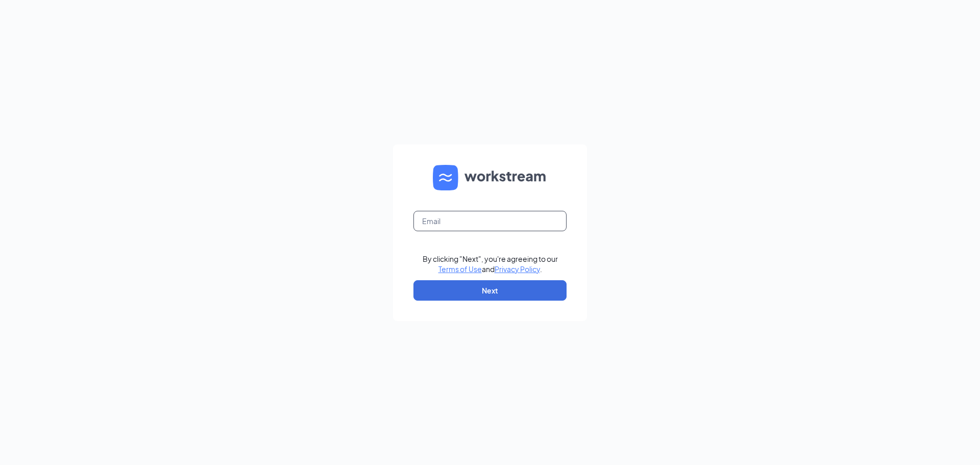  I want to click on img: WS logo and Workstream text, so click(490, 178).